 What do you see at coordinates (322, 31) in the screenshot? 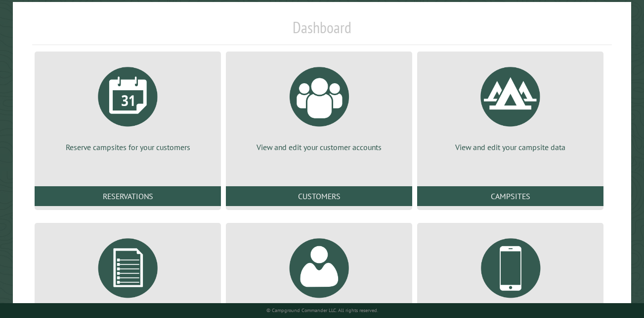
I see `h1: Dashboard` at bounding box center [322, 31].